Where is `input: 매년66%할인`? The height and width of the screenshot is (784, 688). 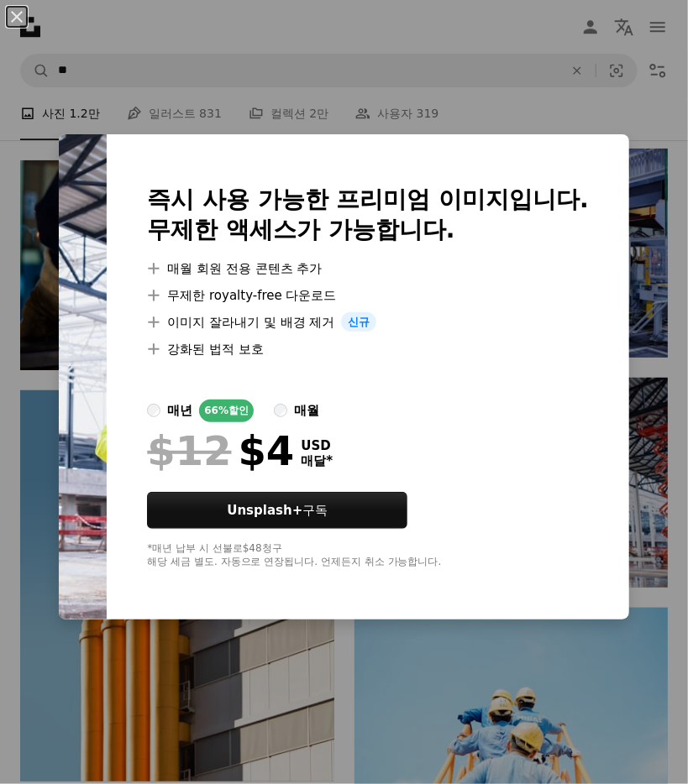 input: 매년66%할인 is located at coordinates (154, 410).